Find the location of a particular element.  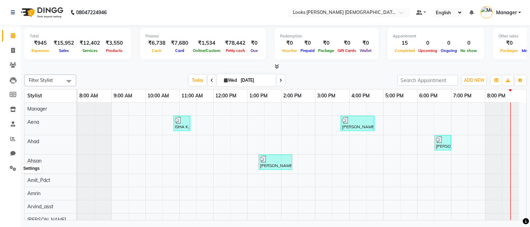

div: ₹15,952 is located at coordinates (64, 43).